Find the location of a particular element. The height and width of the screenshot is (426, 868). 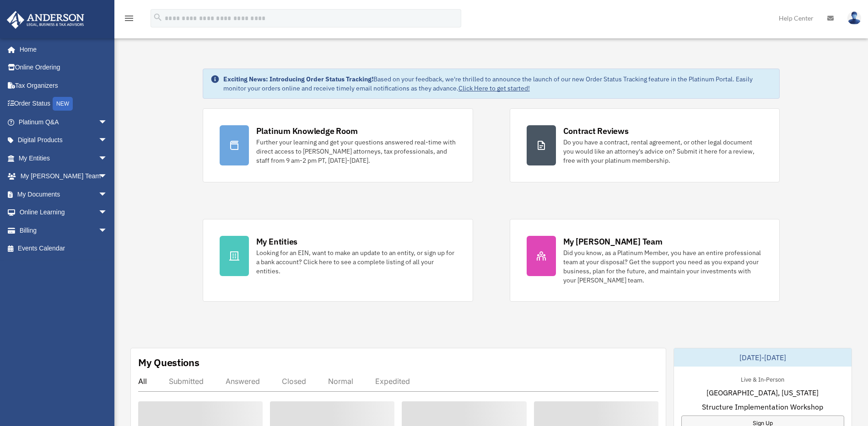

strong: Exciting News: Introducing Order Status Tracking! is located at coordinates (298, 79).